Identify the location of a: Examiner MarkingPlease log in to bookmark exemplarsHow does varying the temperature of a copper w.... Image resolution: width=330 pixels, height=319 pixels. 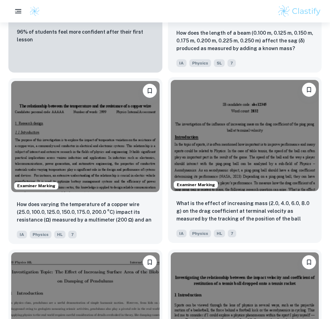
(85, 161).